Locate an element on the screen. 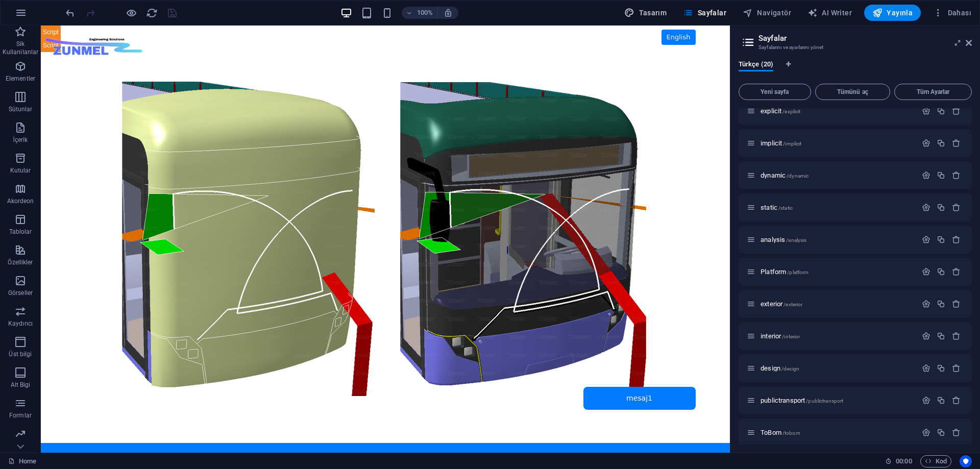 The width and height of the screenshot is (980, 469). p: Tablolar is located at coordinates (21, 232).